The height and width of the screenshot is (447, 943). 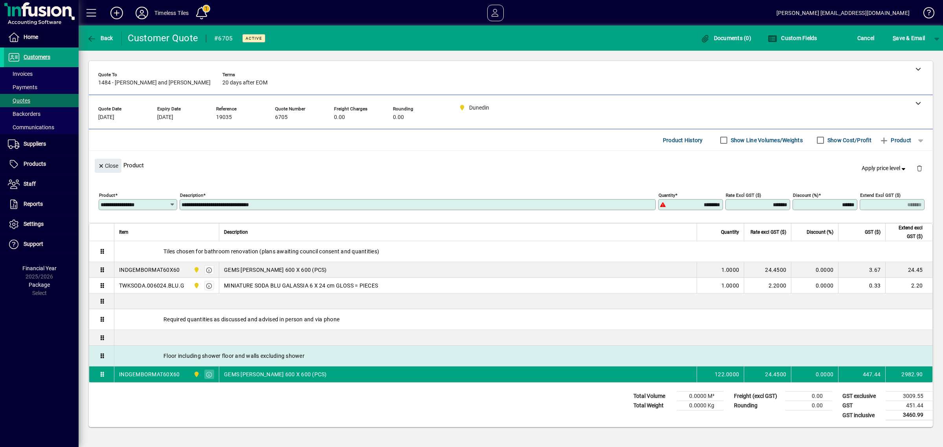 I want to click on span: 6705, so click(x=281, y=117).